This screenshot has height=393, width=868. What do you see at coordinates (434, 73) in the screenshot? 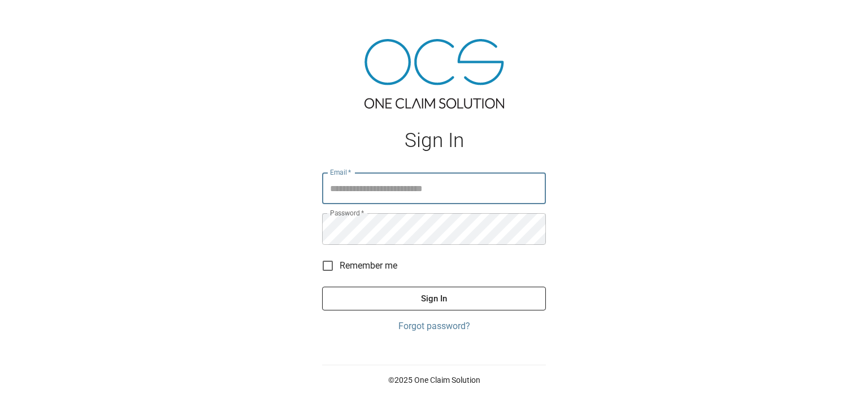
I see `img: ocs-logo-tra.png` at bounding box center [434, 73].